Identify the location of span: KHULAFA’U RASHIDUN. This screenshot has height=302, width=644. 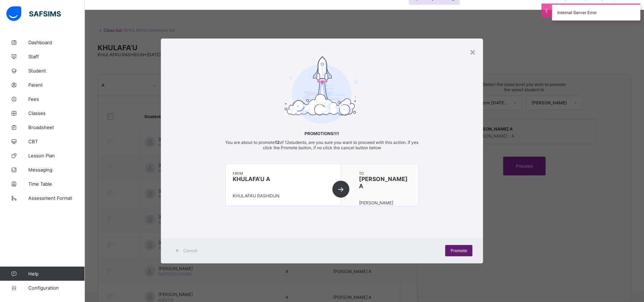
(256, 195).